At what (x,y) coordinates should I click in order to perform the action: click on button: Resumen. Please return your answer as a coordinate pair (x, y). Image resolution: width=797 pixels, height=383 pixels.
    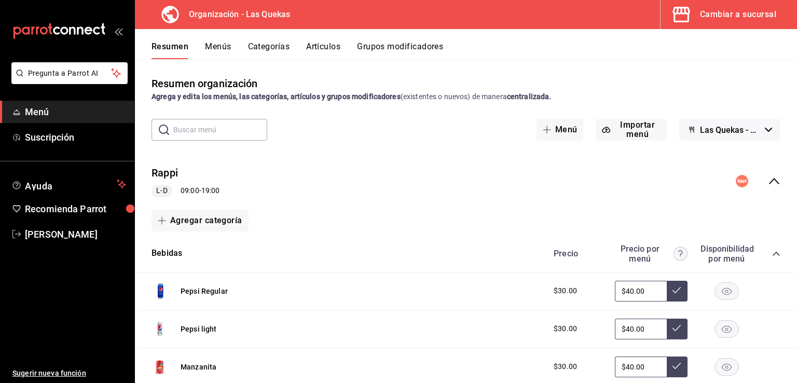
    Looking at the image, I should click on (170, 50).